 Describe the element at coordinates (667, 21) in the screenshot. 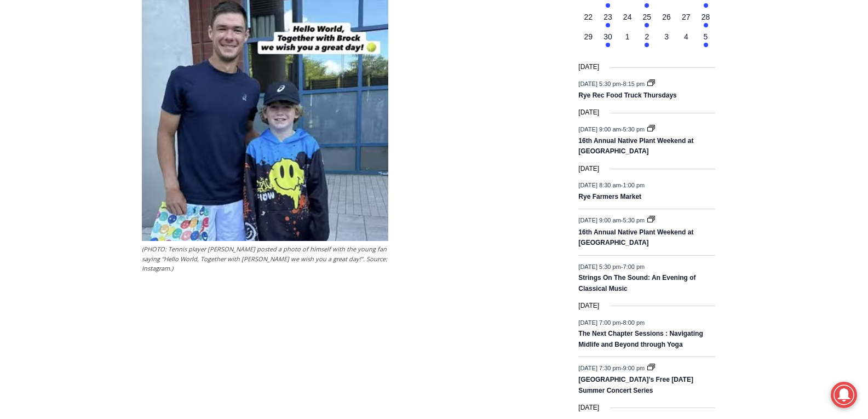

I see `button: 26` at that location.